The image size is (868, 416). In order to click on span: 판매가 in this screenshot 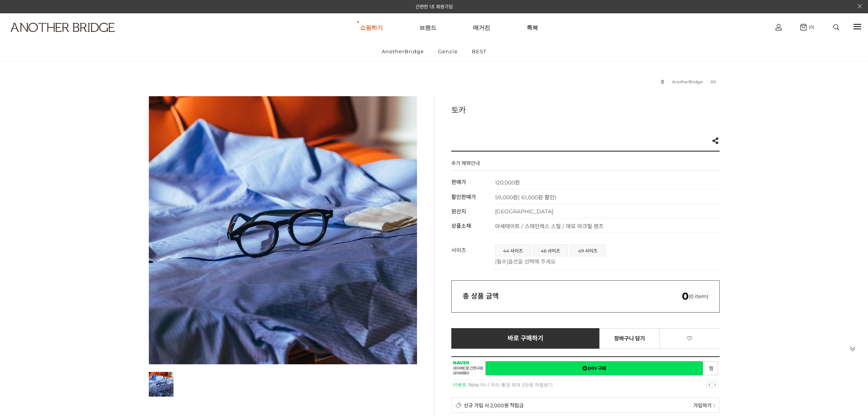, I will do `click(459, 182)`.